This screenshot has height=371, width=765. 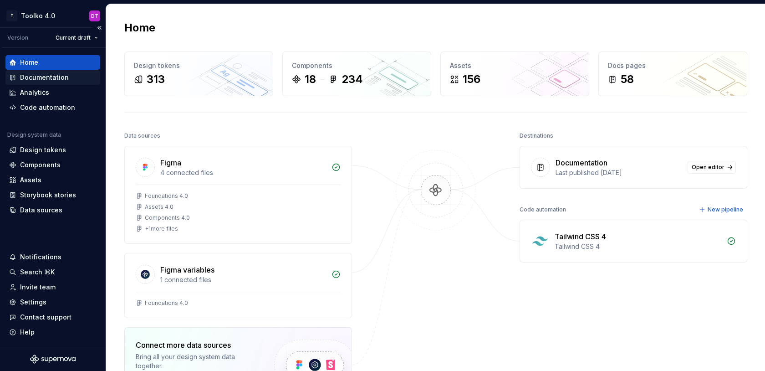 I want to click on a: Assets156, so click(x=515, y=74).